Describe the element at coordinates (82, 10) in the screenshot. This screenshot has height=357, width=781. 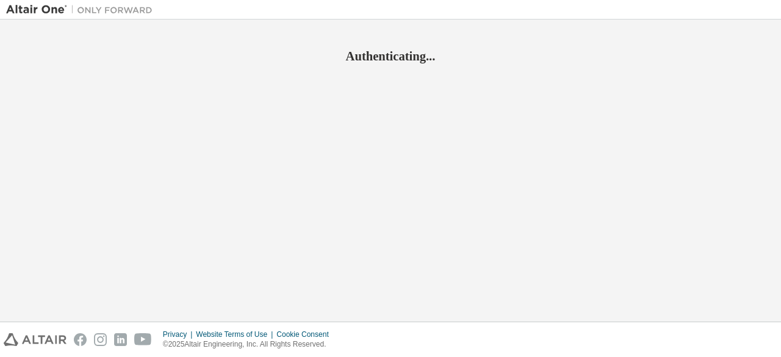
I see `img: Altair One` at that location.